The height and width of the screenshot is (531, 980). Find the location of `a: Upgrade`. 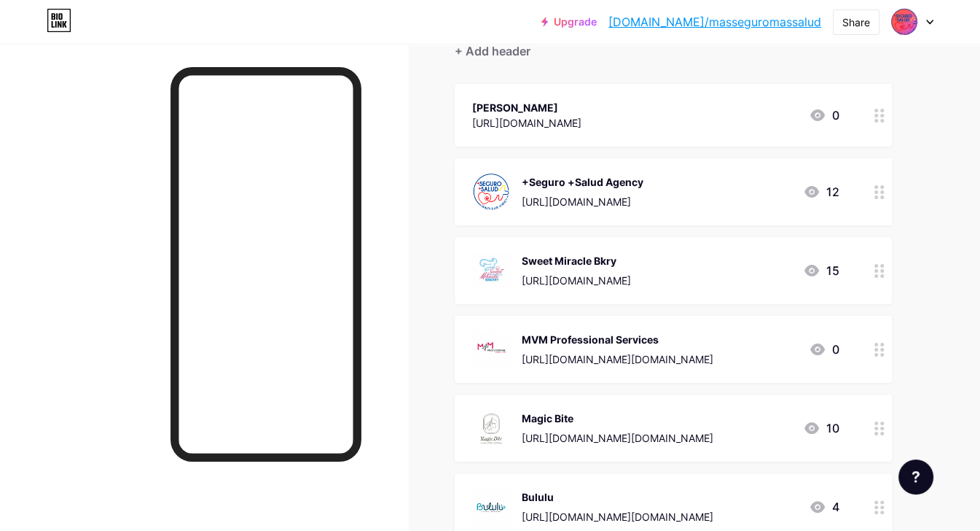

a: Upgrade is located at coordinates (569, 22).